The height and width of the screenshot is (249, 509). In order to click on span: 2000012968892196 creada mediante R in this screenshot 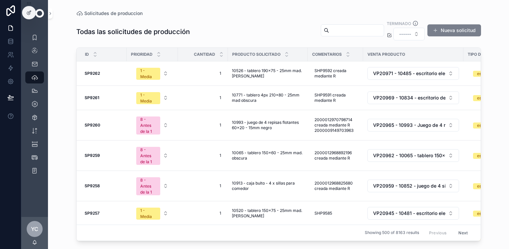, I will do `click(336, 155)`.